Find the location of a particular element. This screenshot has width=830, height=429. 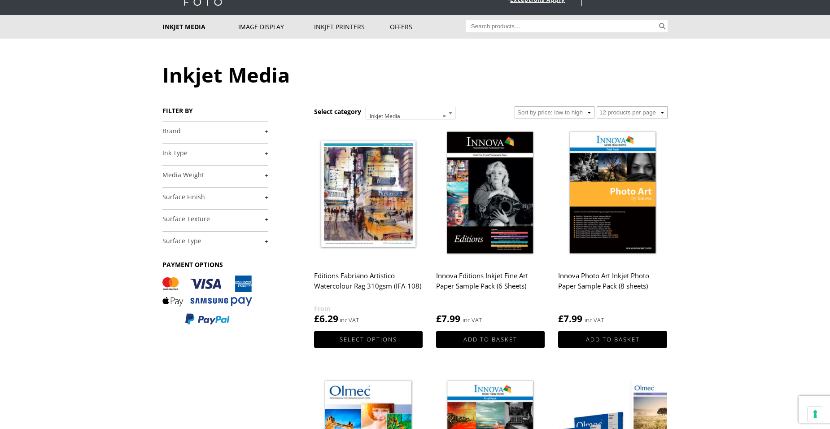

h3: FILTER BY is located at coordinates (215, 110).